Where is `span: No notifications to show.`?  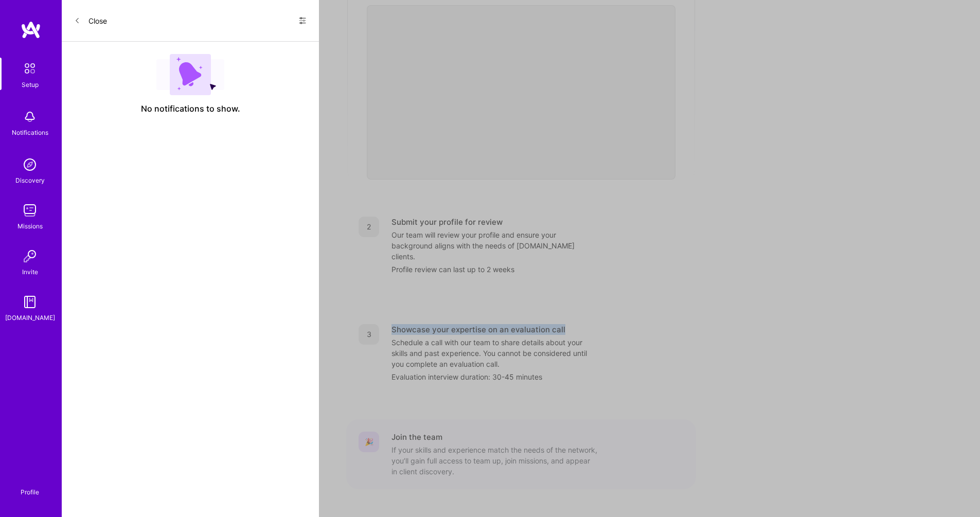 span: No notifications to show. is located at coordinates (190, 108).